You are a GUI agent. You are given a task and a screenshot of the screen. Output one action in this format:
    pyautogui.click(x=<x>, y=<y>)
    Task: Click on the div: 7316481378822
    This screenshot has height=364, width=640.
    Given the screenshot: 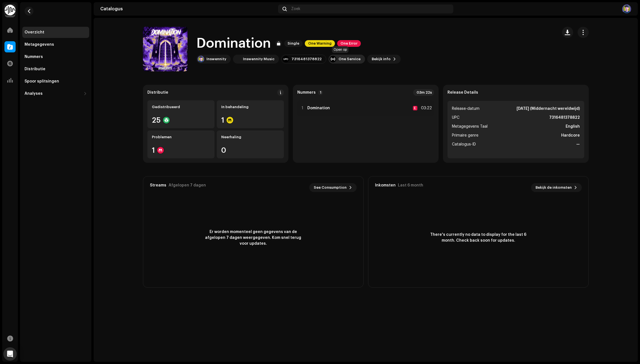 What is the action you would take?
    pyautogui.click(x=306, y=59)
    